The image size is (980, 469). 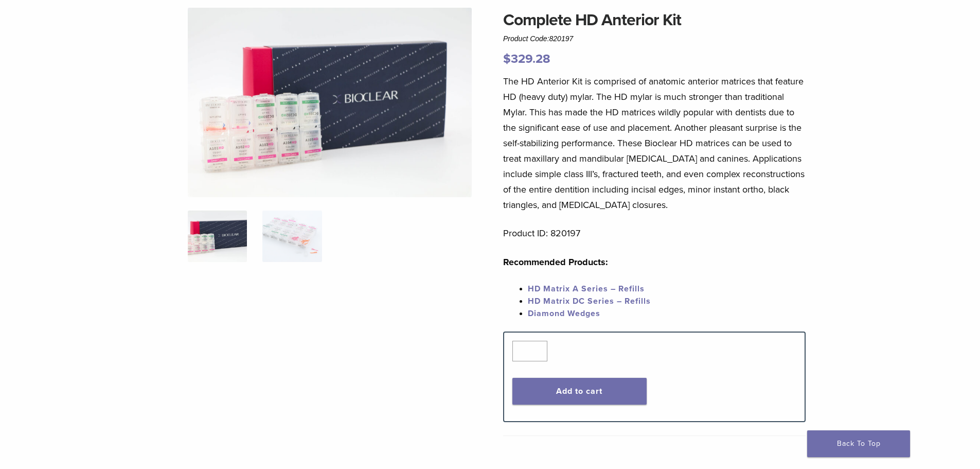 I want to click on bdi: 329.28, so click(x=527, y=59).